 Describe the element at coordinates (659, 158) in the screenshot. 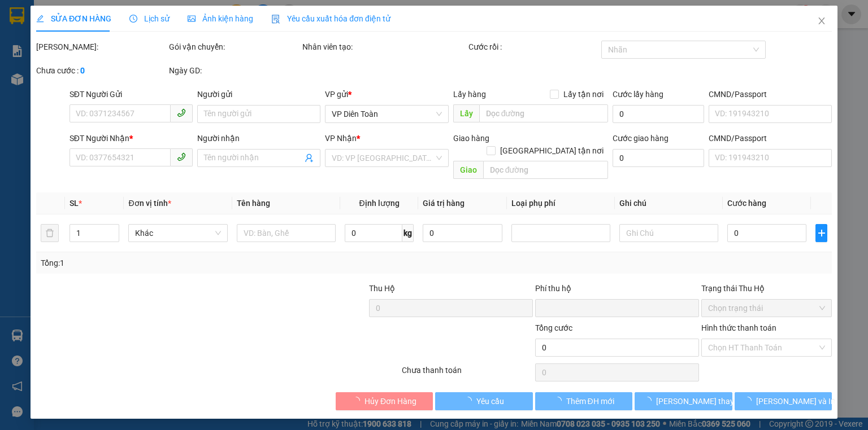

I see `input: Cước giao hàng` at that location.